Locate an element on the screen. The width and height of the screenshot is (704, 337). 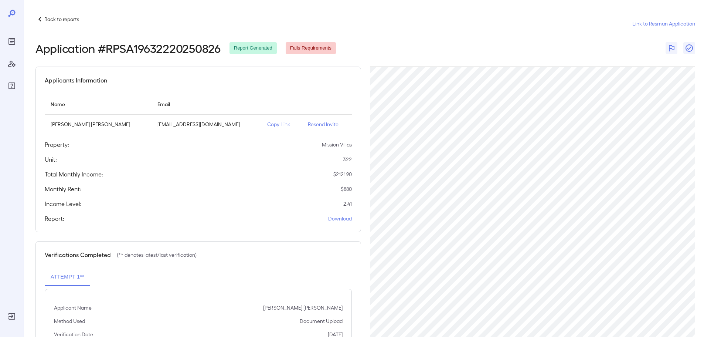
p: Back to reports is located at coordinates (62, 19).